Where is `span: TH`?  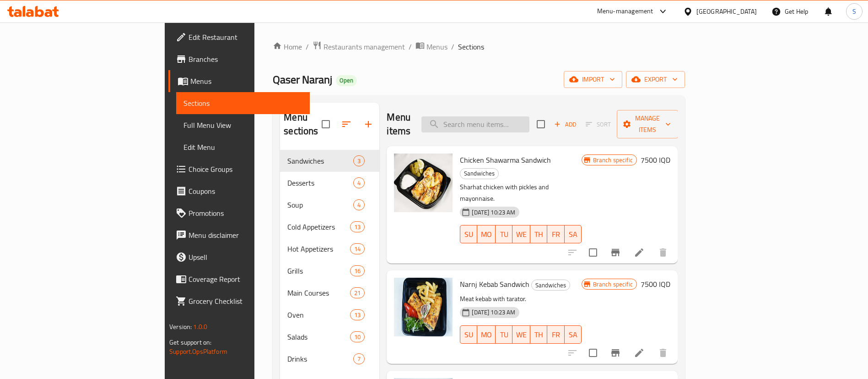 span: TH is located at coordinates (539, 234).